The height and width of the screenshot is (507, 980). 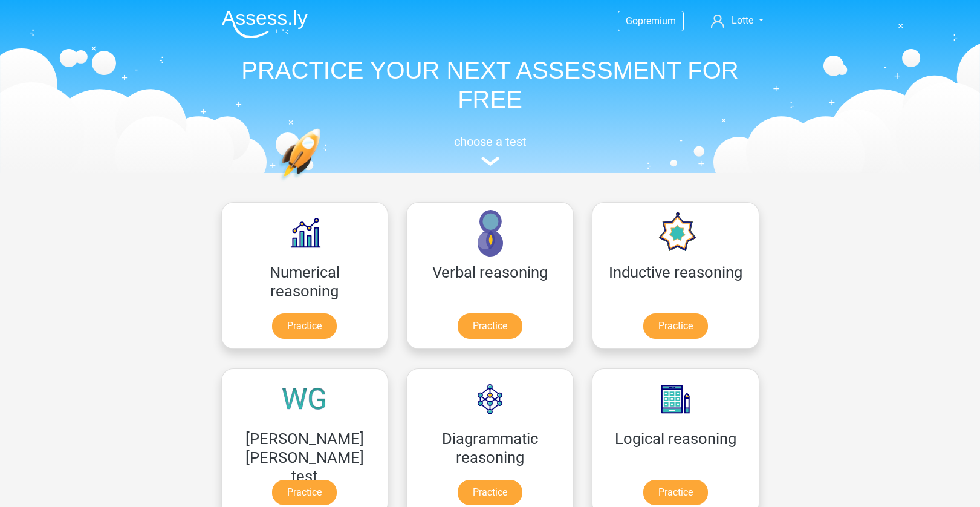 What do you see at coordinates (632, 21) in the screenshot?
I see `span: Go` at bounding box center [632, 21].